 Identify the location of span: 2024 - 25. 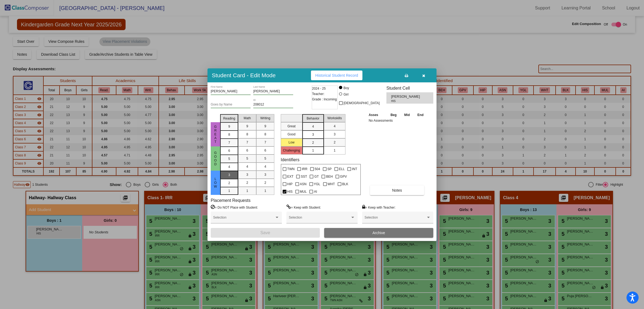
(319, 88).